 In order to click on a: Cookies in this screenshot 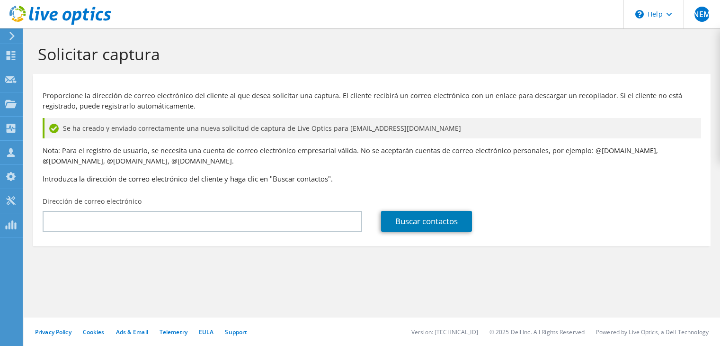, I will do `click(94, 332)`.